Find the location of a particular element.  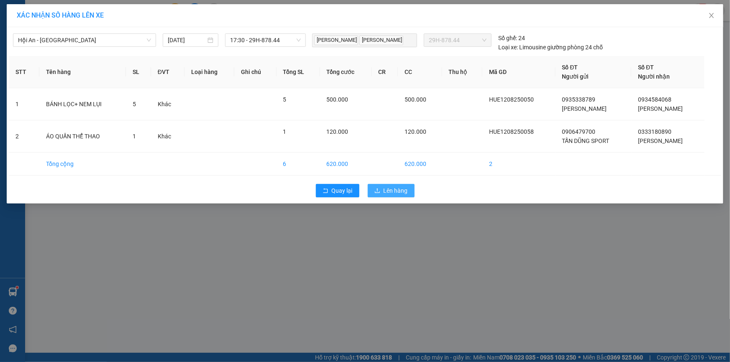

span: TẤN DŨNG SPORT is located at coordinates (586, 141).